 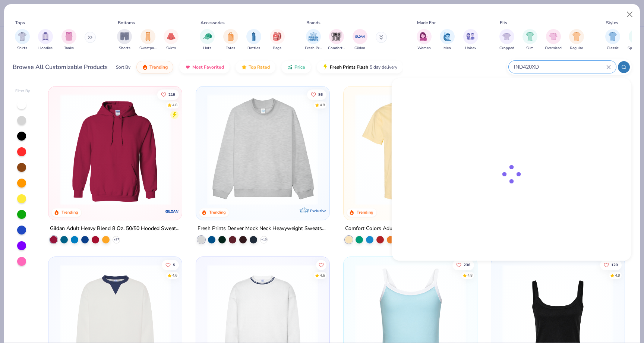 What do you see at coordinates (629, 15) in the screenshot?
I see `button: Close` at bounding box center [629, 15].